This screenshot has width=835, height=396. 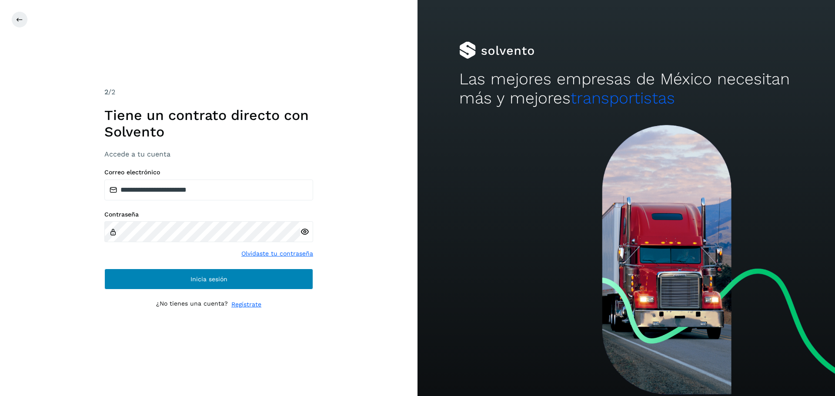 What do you see at coordinates (192, 304) in the screenshot?
I see `p: ¿No tienes una cuenta?` at bounding box center [192, 304].